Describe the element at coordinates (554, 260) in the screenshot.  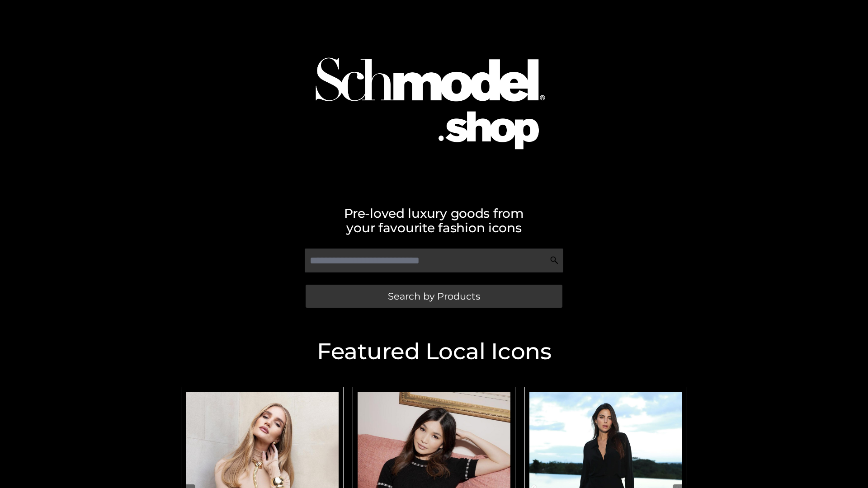
I see `img: Search Icon` at that location.